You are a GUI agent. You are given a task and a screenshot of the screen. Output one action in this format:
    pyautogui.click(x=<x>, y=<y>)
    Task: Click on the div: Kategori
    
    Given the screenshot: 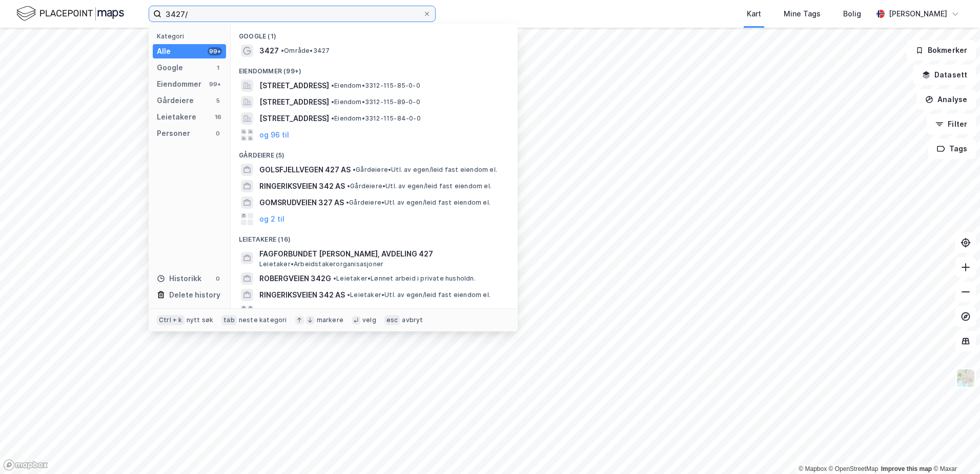 What is the action you would take?
    pyautogui.click(x=191, y=36)
    